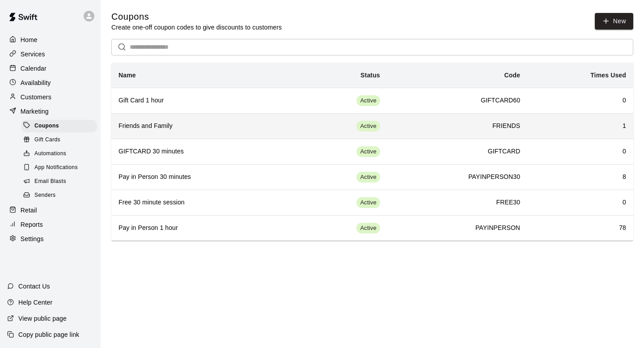  What do you see at coordinates (59, 153) in the screenshot?
I see `div: Automations` at bounding box center [59, 153].